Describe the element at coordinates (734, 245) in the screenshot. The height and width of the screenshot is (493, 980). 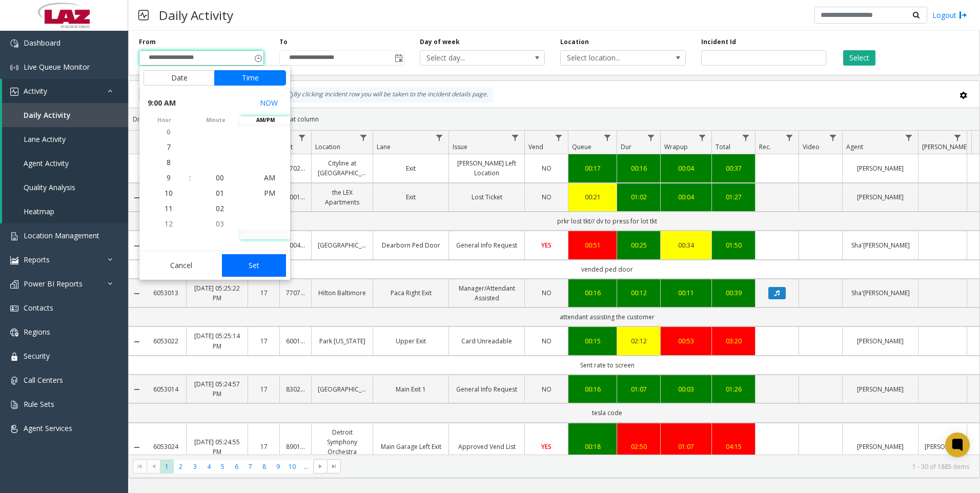
I see `div: 01:50` at that location.